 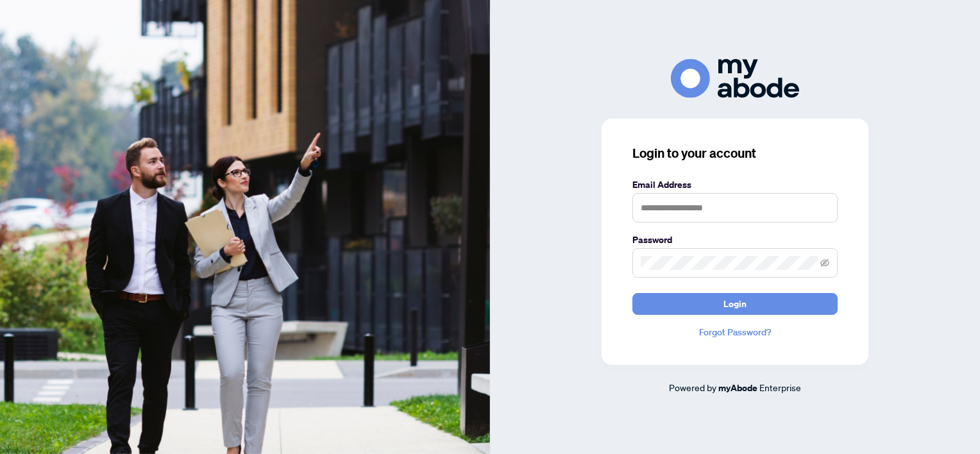 I want to click on img: ma-logo, so click(x=735, y=78).